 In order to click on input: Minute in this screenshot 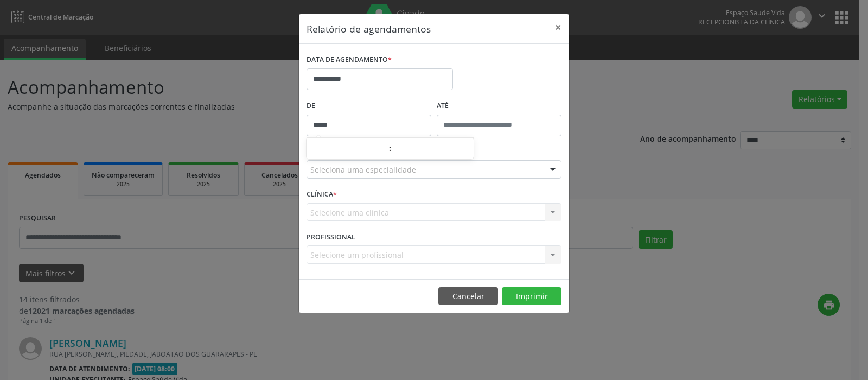, I will do `click(433, 150)`.